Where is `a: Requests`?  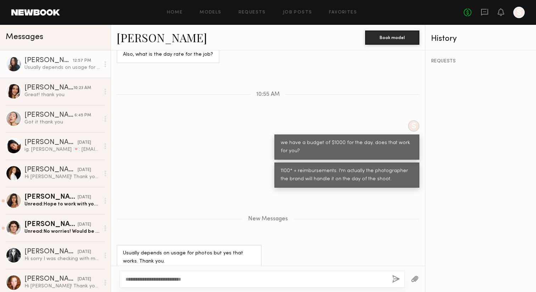 a: Requests is located at coordinates (252, 12).